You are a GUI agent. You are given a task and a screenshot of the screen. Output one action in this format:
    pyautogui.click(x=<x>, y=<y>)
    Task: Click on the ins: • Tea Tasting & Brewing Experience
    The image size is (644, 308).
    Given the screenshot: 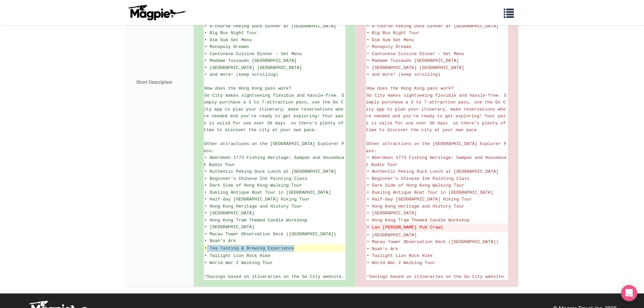 What is the action you would take?
    pyautogui.click(x=275, y=249)
    